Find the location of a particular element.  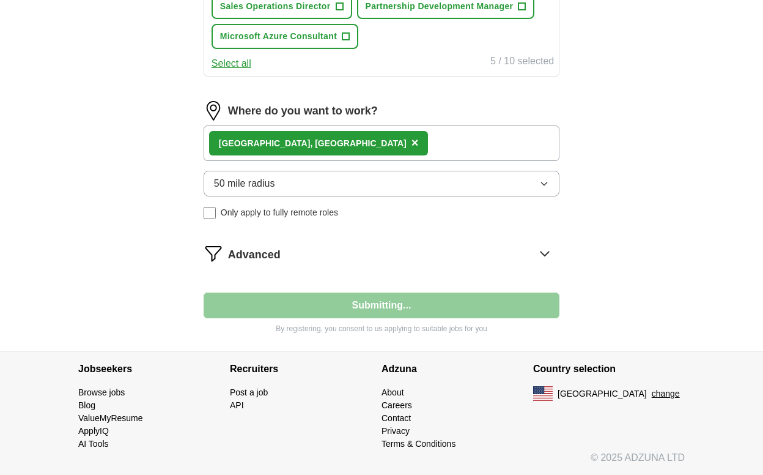

span: Microsoft Azure Consultant is located at coordinates (278, 36).